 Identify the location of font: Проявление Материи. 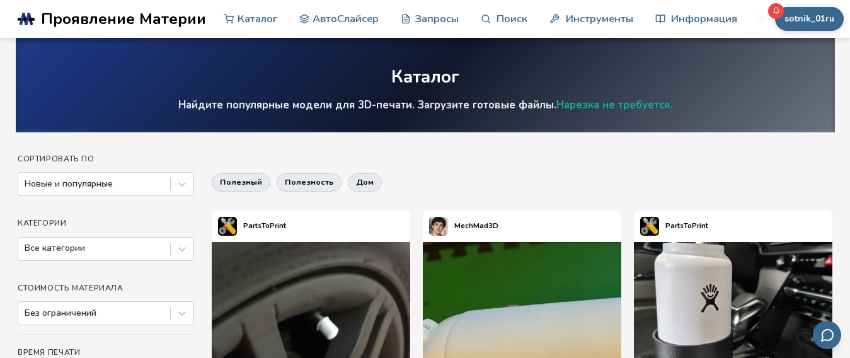
(123, 19).